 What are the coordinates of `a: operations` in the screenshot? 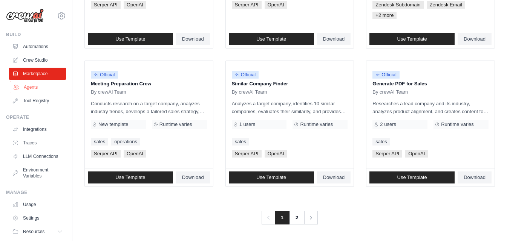 It's located at (125, 142).